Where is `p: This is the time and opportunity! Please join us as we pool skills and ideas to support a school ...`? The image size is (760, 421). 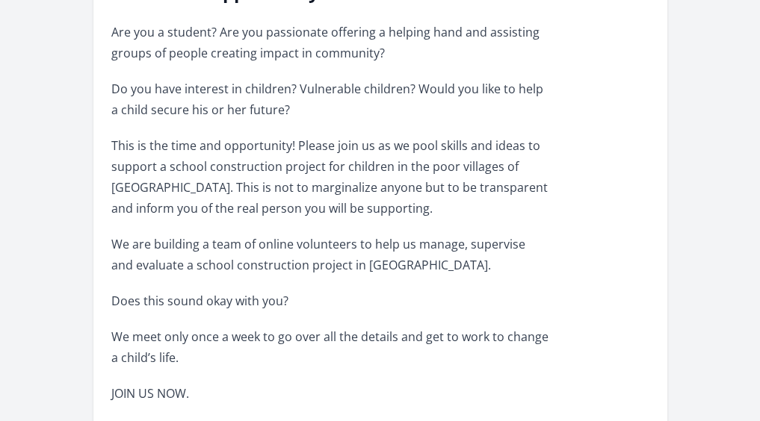
p: This is the time and opportunity! Please join us as we pool skills and ideas to support a school ... is located at coordinates (329, 177).